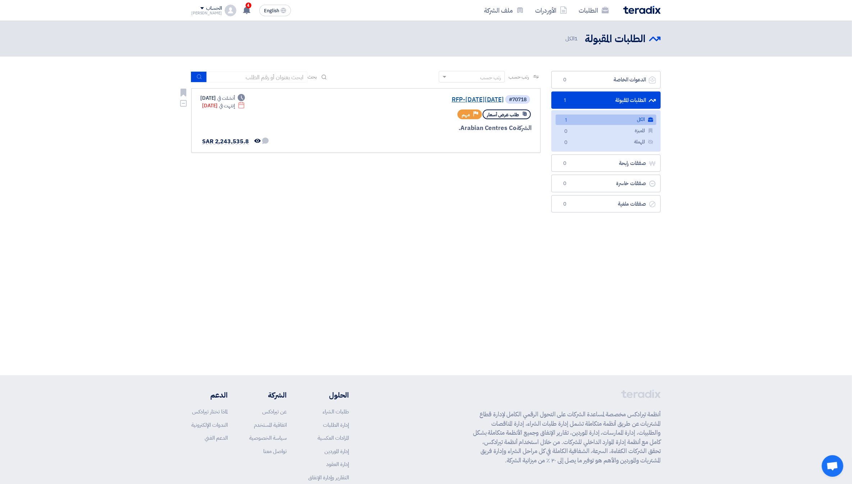 The image size is (852, 484). I want to click on div: #70718, so click(518, 100).